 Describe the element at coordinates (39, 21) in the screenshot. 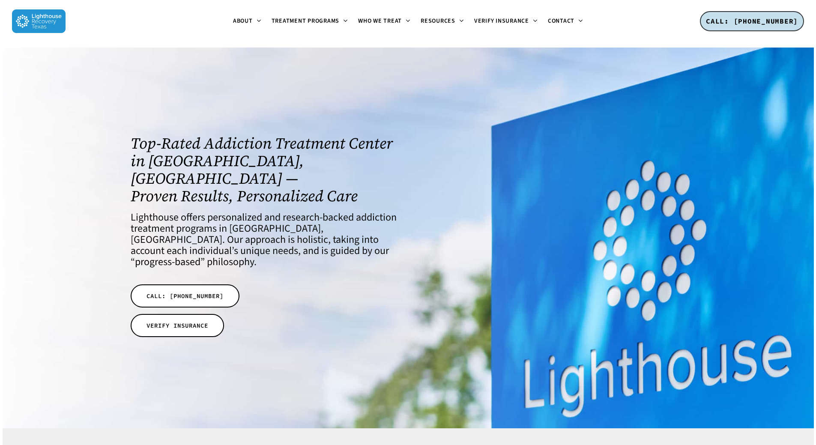

I see `img: Lighthouse Recovery Texas` at that location.